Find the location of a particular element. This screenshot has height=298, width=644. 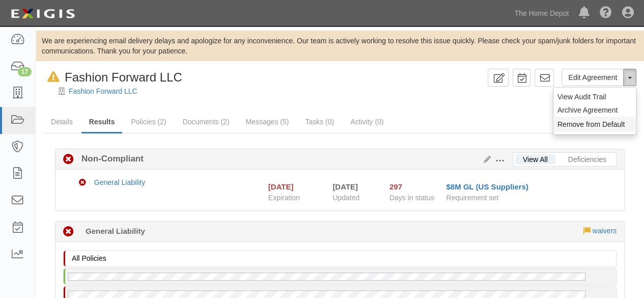

a: General Liability is located at coordinates (119, 182).